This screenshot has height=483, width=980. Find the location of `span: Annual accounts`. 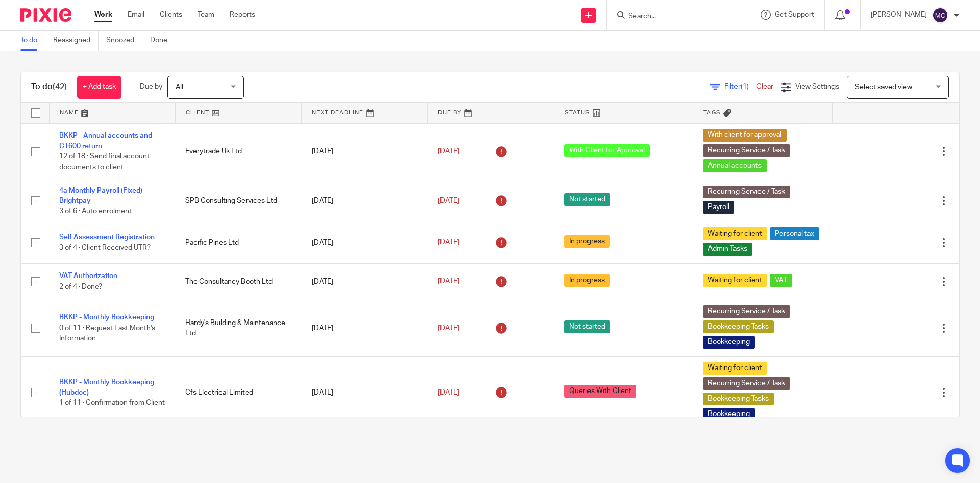

span: Annual accounts is located at coordinates (735, 165).